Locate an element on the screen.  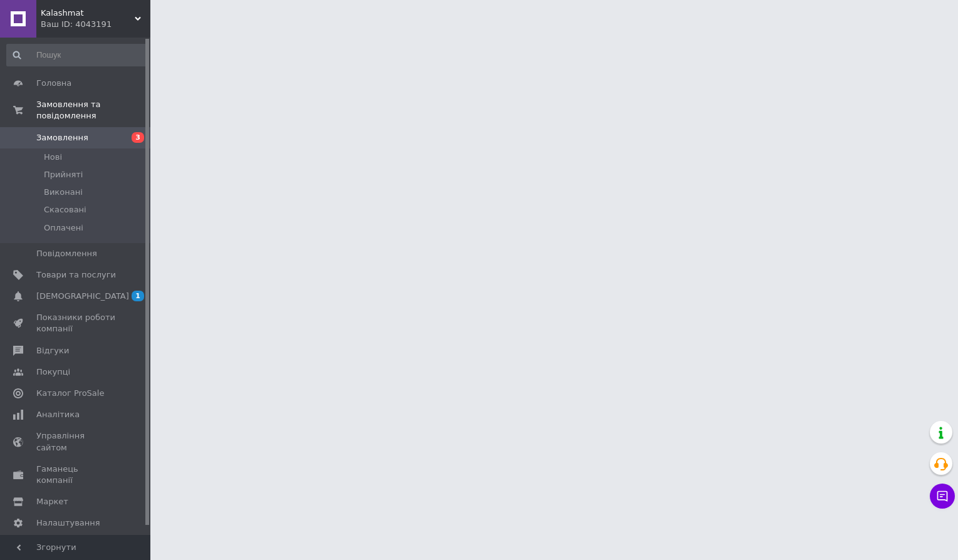
span: Скасовані is located at coordinates (65, 210).